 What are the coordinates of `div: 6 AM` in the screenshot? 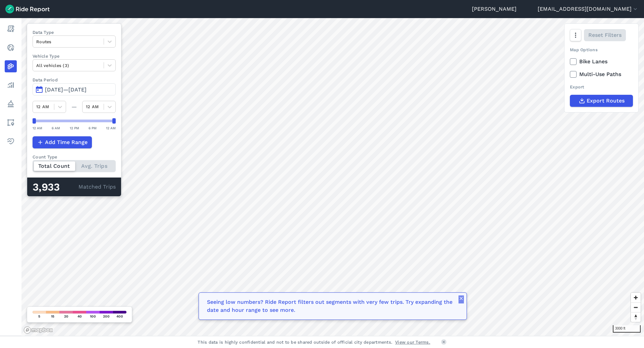 It's located at (56, 128).